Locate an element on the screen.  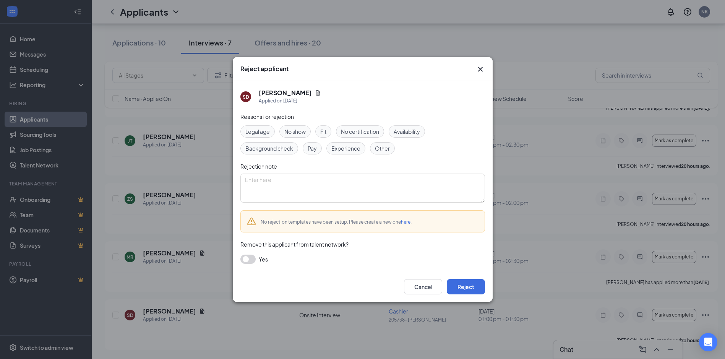
div: SD is located at coordinates (245, 97).